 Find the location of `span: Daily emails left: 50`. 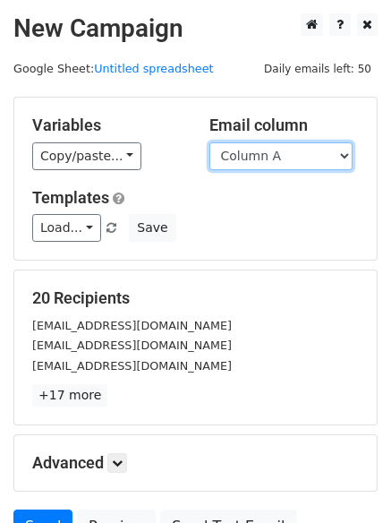

span: Daily emails left: 50 is located at coordinates (318, 69).